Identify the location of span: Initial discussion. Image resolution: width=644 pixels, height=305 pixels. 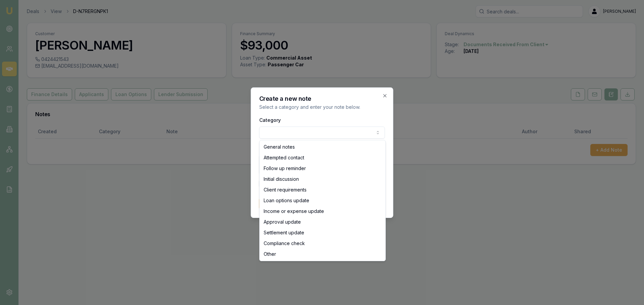
(281, 179).